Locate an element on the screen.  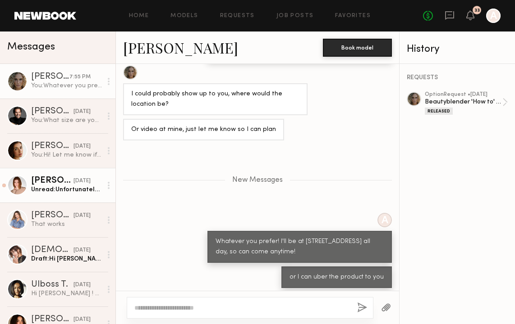
span: Messages is located at coordinates (31, 47).